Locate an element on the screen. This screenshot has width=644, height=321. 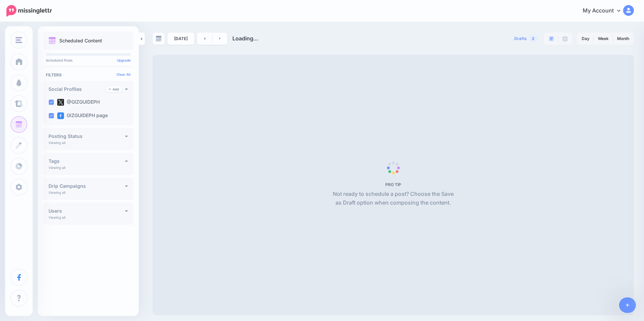
h4: Posting Status is located at coordinates (87, 137).